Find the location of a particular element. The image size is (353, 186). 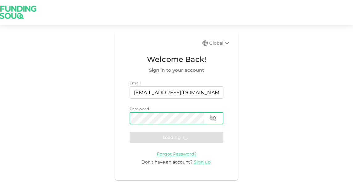

span: Welcome Back! is located at coordinates (176, 60).